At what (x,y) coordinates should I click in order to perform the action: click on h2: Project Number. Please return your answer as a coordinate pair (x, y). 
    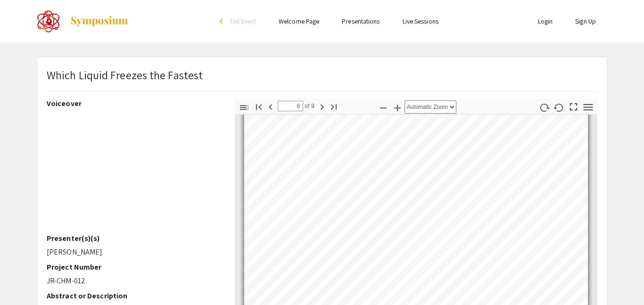
    Looking at the image, I should click on (133, 267).